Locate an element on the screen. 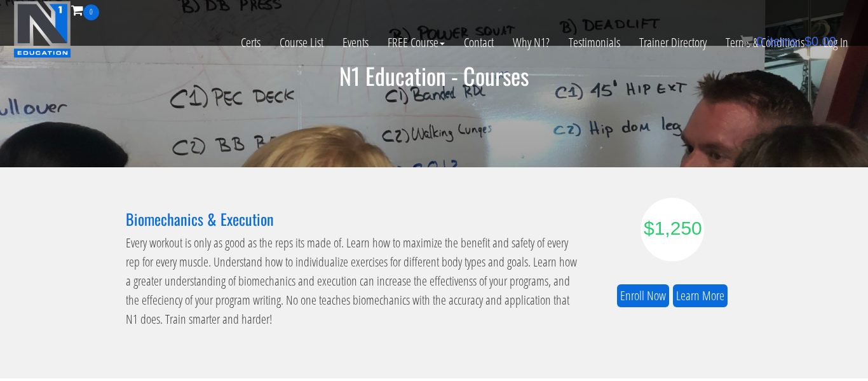 The image size is (868, 381). div: $1,250 is located at coordinates (672, 227).